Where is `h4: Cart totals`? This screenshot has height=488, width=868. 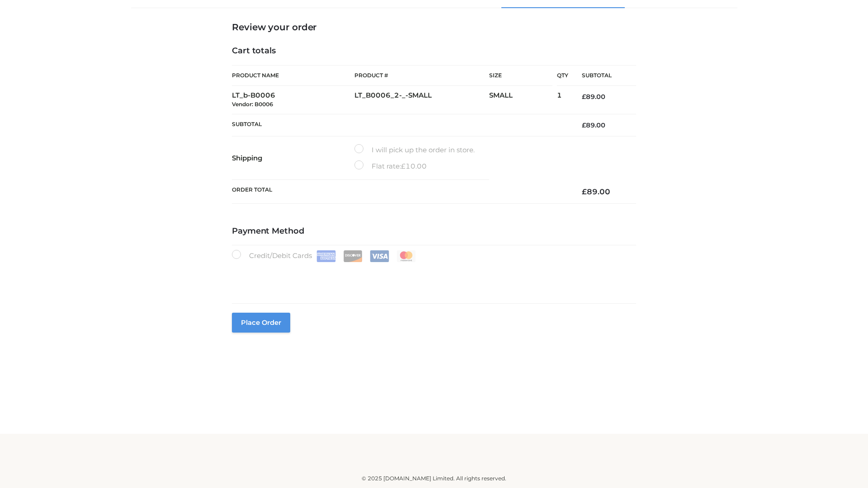 h4: Cart totals is located at coordinates (434, 51).